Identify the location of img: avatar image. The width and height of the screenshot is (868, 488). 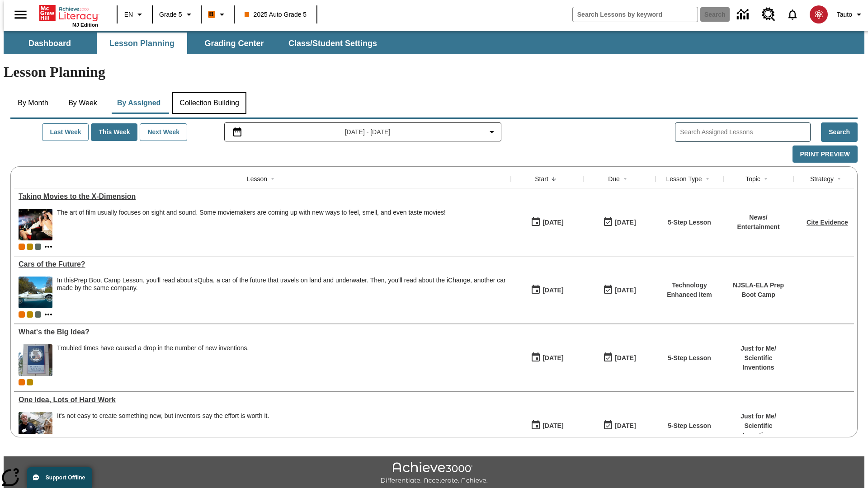
(819, 14).